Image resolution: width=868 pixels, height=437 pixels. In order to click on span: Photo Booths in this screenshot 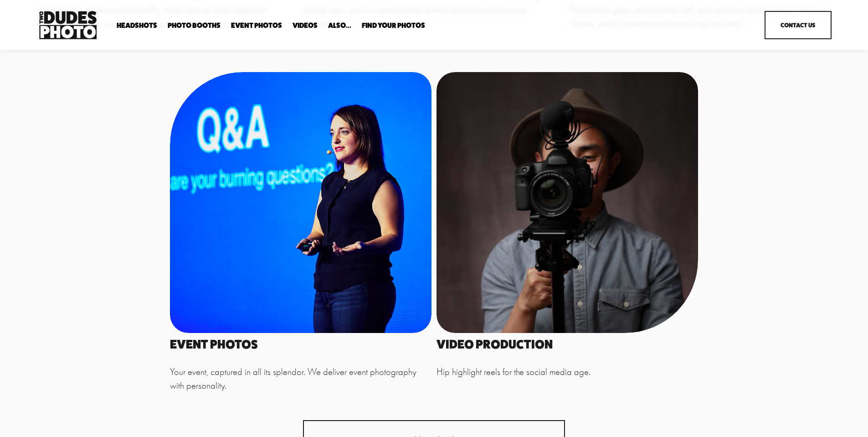, I will do `click(194, 26)`.